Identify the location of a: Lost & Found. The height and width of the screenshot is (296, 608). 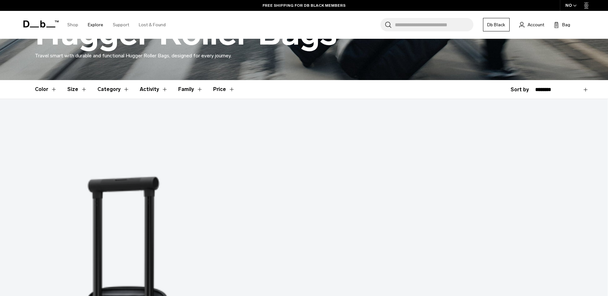
(152, 25).